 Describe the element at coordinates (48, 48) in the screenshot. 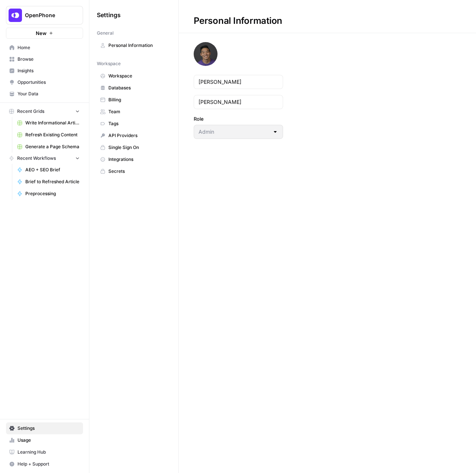

I see `span: Home` at that location.